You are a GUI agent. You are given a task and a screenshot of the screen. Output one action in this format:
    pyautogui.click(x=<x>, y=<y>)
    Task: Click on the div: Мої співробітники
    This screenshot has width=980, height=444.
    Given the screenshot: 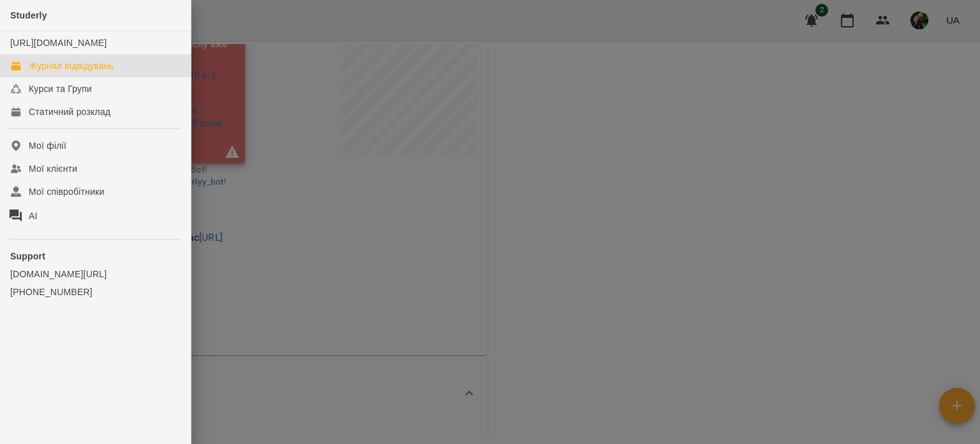 What is the action you would take?
    pyautogui.click(x=66, y=192)
    